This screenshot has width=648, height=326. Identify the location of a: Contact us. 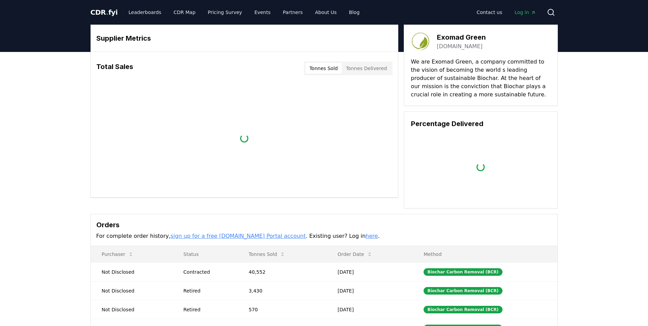
(489, 12).